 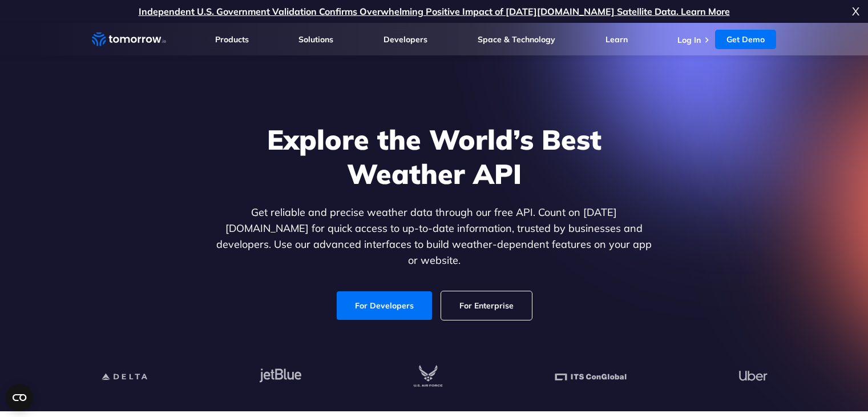 I want to click on a: Products, so click(x=232, y=39).